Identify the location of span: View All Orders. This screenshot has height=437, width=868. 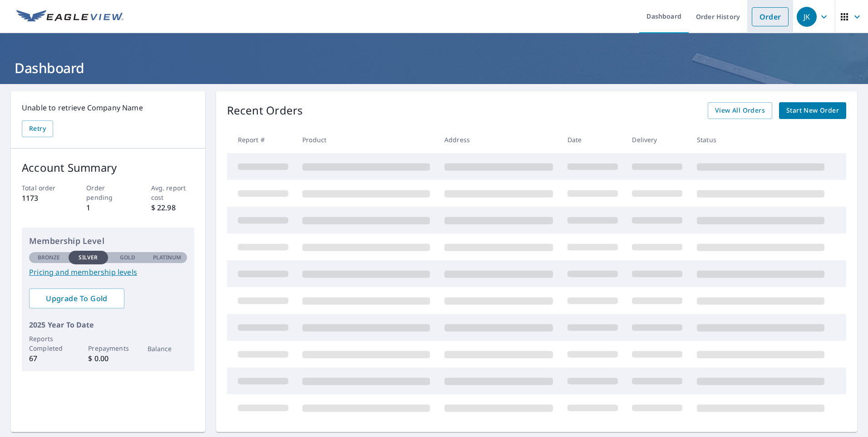
(740, 110).